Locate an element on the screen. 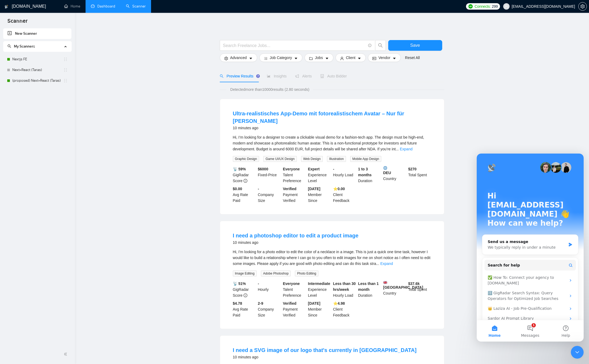  span: My Scanners is located at coordinates (21, 46).